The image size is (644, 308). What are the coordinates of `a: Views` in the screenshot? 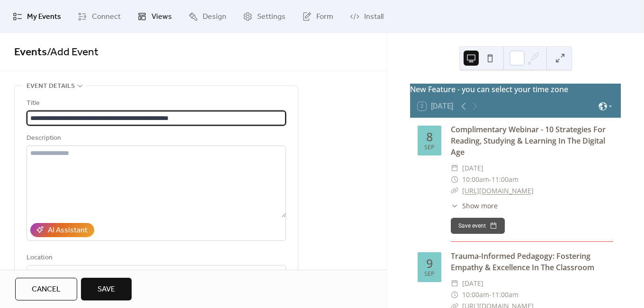 It's located at (155, 16).